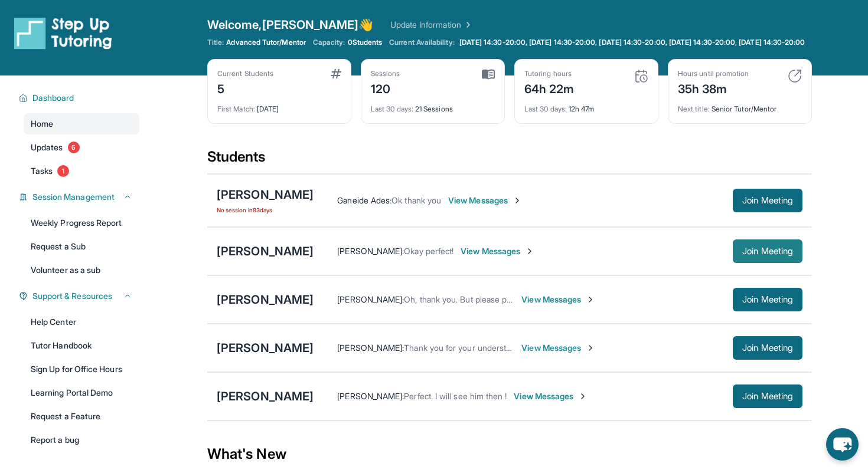  What do you see at coordinates (80, 296) in the screenshot?
I see `button: Support & Resources` at bounding box center [80, 296].